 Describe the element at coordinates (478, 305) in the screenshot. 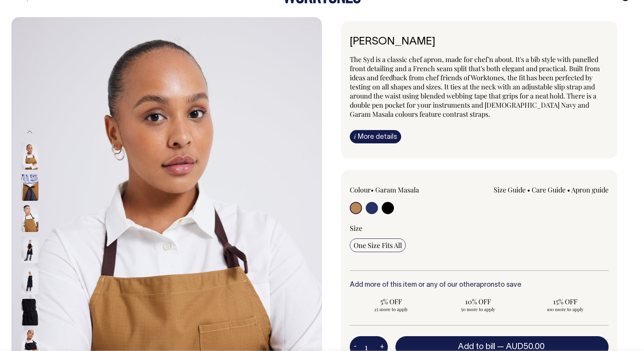

I see `input: 10% OFF 50 more to apply` at that location.